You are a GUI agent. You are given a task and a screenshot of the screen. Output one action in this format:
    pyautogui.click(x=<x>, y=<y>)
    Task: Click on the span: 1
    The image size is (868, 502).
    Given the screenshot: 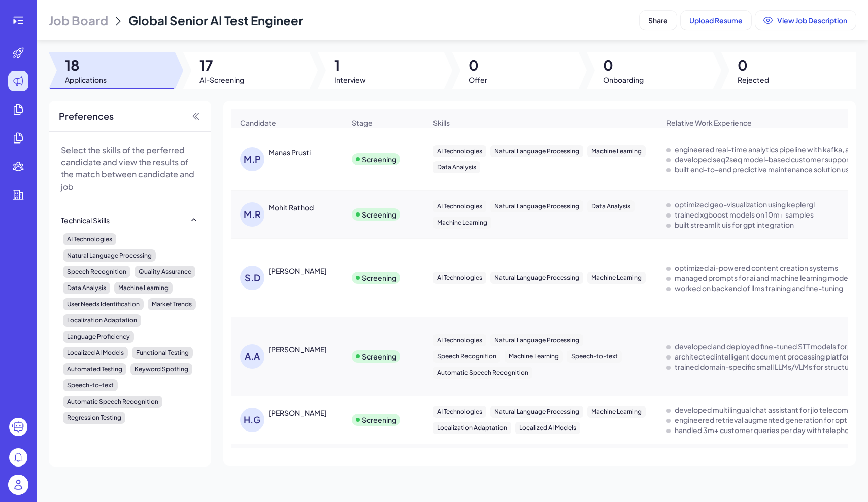 What is the action you would take?
    pyautogui.click(x=349, y=65)
    